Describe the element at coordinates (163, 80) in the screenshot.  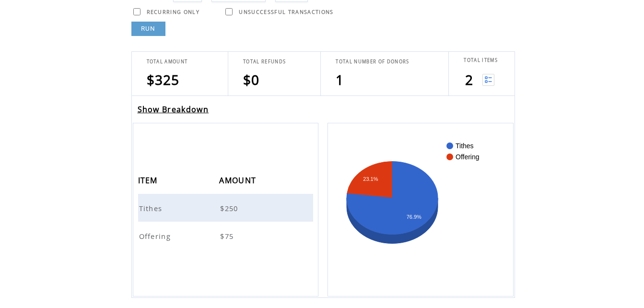
I see `span: $325` at that location.